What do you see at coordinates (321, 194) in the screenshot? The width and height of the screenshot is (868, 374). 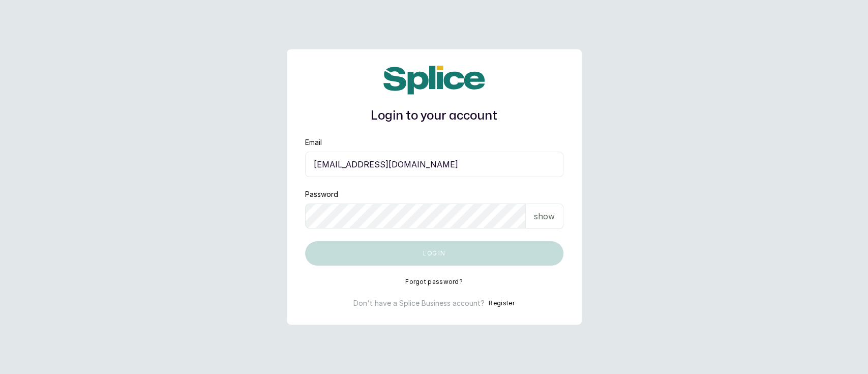 I see `label: Password` at bounding box center [321, 194].